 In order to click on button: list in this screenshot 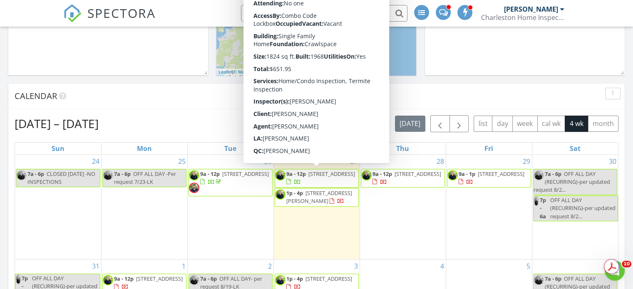, I will do `click(483, 124)`.